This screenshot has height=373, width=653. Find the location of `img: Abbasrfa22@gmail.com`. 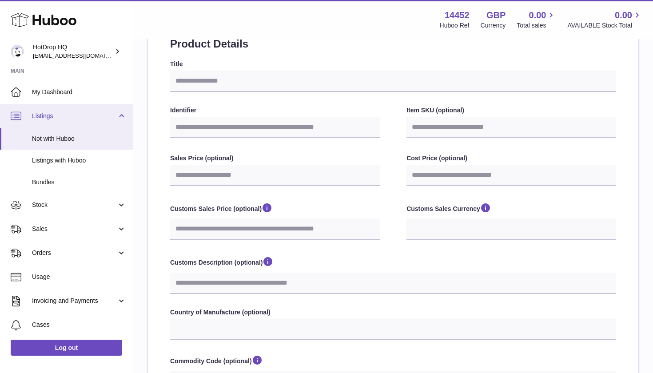

img: Abbasrfa22@gmail.com is located at coordinates (17, 51).